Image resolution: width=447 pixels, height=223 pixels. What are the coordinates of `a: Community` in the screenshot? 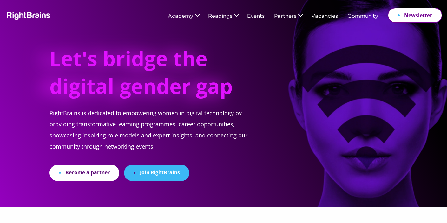 It's located at (363, 17).